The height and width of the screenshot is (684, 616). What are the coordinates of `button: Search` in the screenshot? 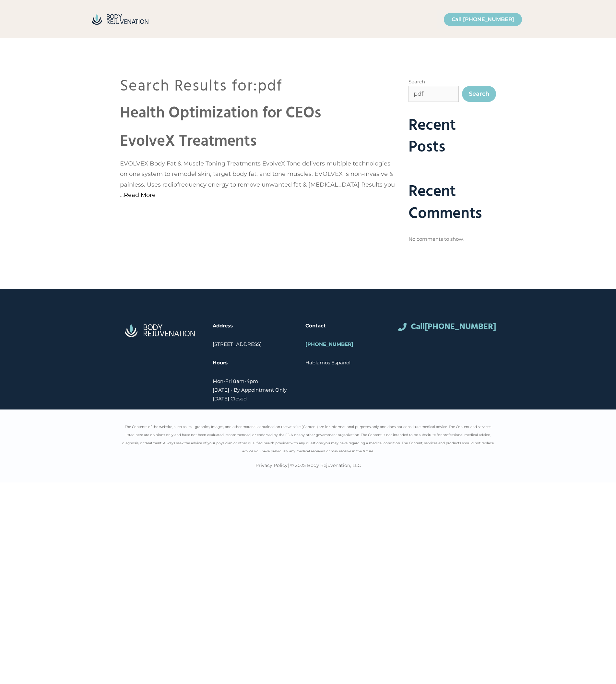 It's located at (479, 94).